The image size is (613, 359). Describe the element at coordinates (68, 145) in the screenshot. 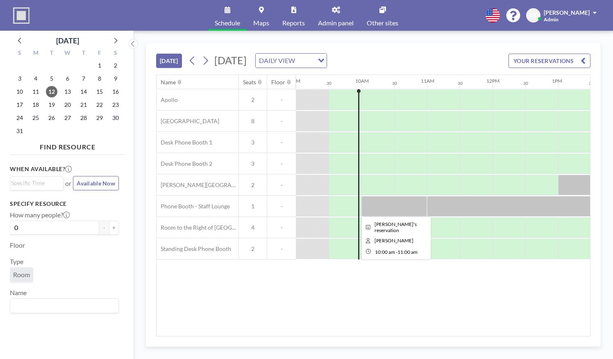

I see `h4: FIND RESOURCE` at that location.